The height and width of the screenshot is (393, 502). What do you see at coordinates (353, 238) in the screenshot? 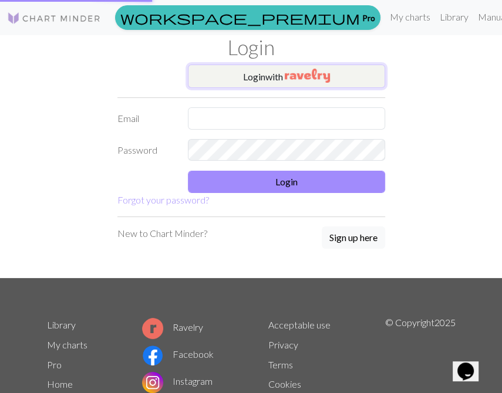
I see `button: Sign up here` at bounding box center [353, 238].